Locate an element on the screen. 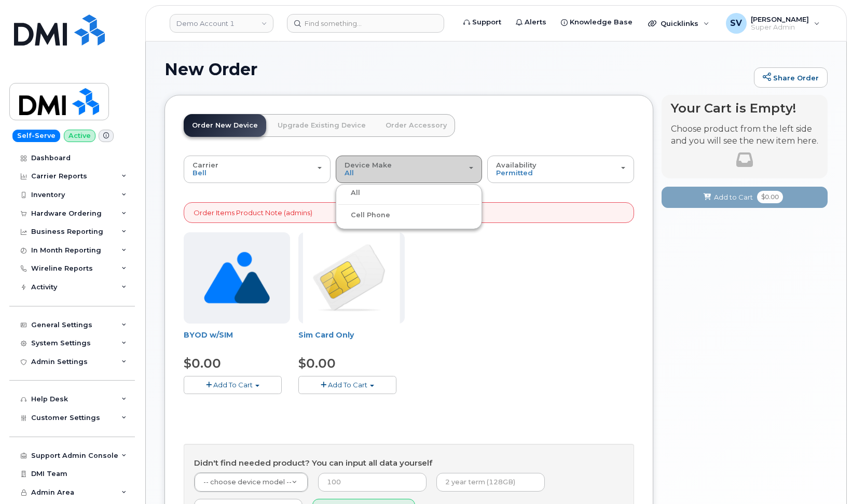 The height and width of the screenshot is (504, 852). button: Device Make All is located at coordinates (409, 169).